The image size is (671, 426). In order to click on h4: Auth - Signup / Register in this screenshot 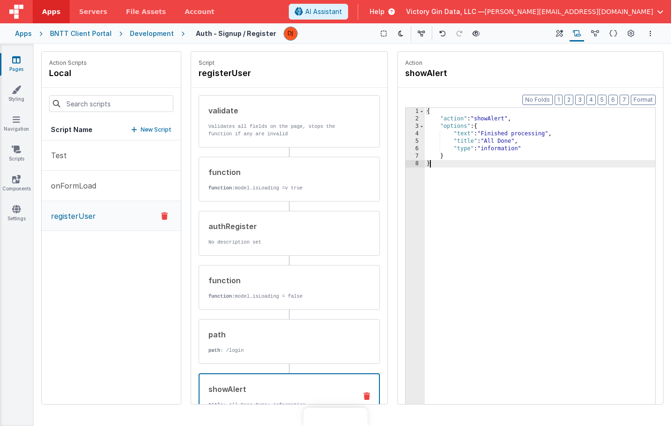, I will do `click(236, 33)`.